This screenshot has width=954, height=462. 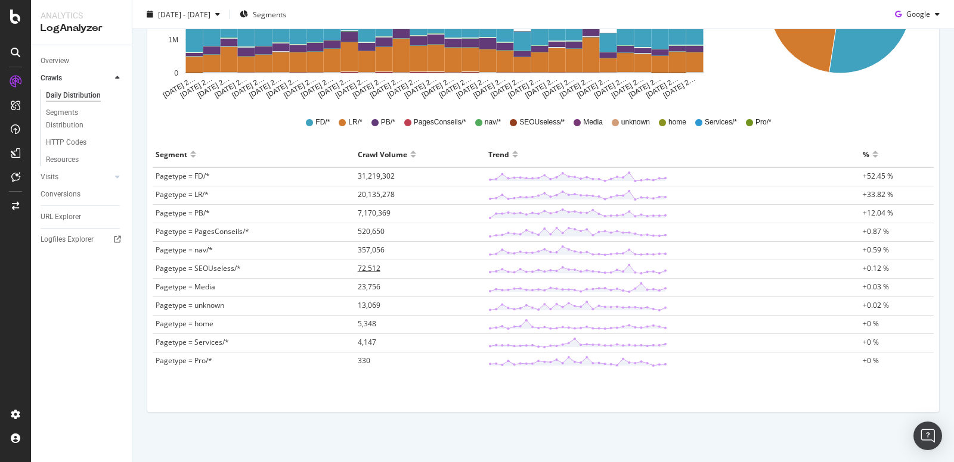 I want to click on span: 72,512, so click(x=369, y=268).